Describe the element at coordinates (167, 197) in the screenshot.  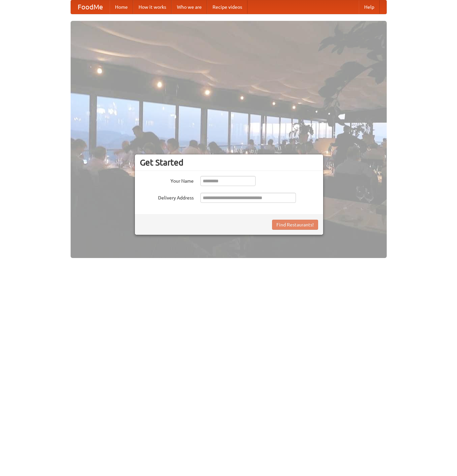
I see `label: Delivery Address` at that location.